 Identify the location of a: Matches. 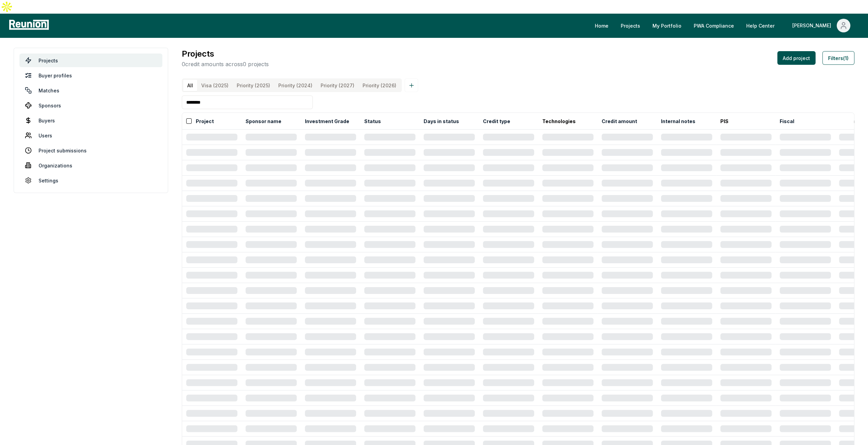
(91, 90).